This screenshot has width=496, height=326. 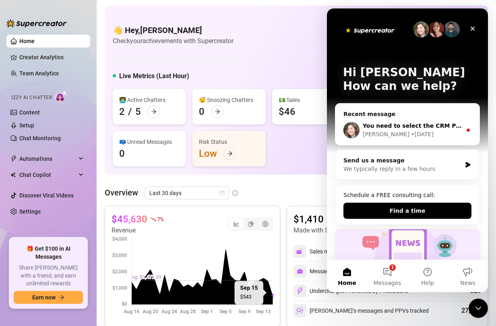 I want to click on img: AI Chatter, so click(x=61, y=96).